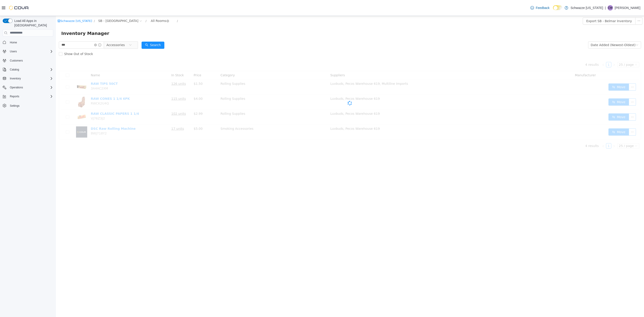 This screenshot has height=317, width=644. Describe the element at coordinates (28, 42) in the screenshot. I see `button: Home` at that location.